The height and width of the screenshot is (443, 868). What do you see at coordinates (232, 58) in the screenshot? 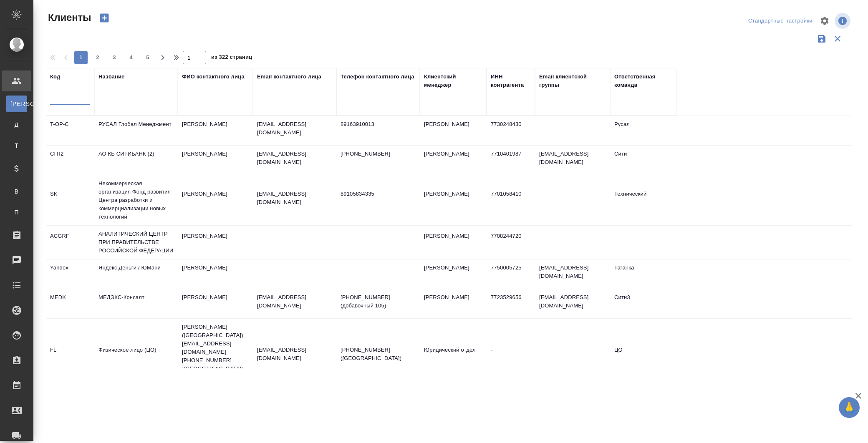
I see `span: из 322 страниц` at bounding box center [232, 58].